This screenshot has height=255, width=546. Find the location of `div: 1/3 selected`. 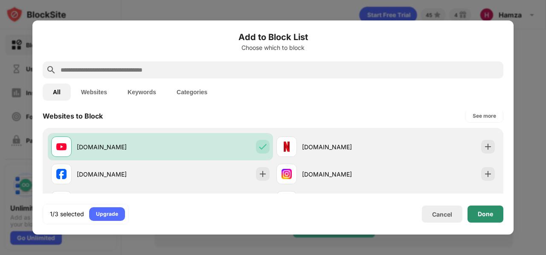

div: 1/3 selected is located at coordinates (67, 214).